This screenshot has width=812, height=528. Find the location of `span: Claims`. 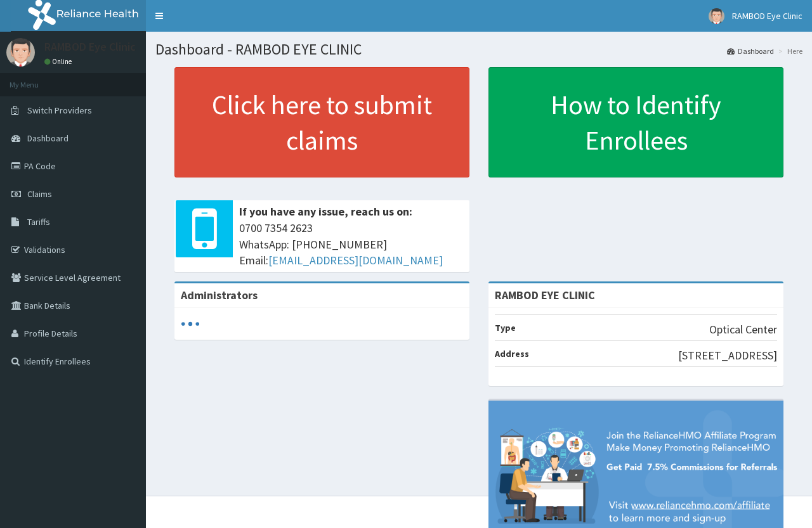

span: Claims is located at coordinates (39, 194).